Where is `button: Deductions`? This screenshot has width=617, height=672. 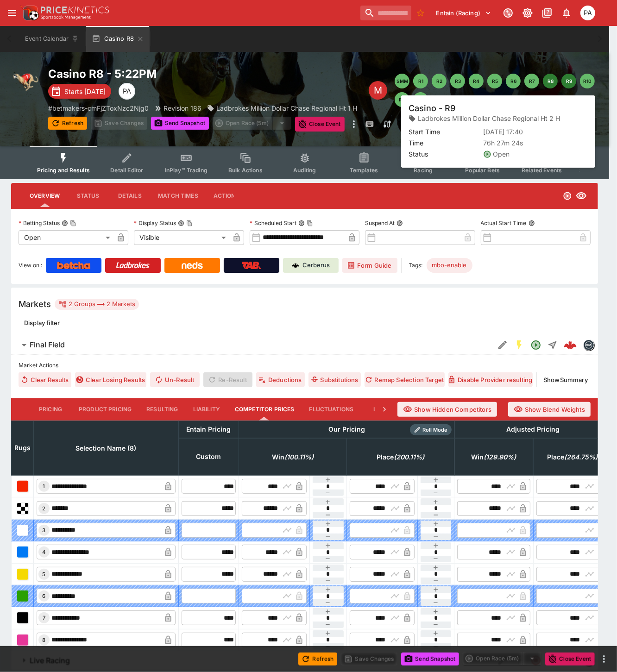 button: Deductions is located at coordinates (280, 380).